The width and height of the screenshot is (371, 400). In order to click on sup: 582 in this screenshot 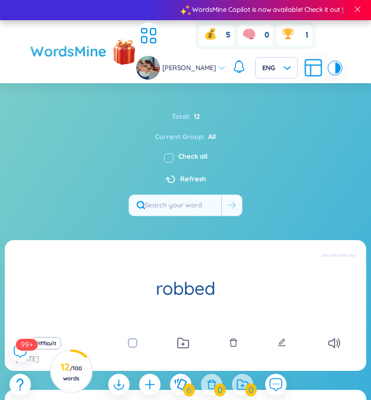, I will do `click(27, 345)`.